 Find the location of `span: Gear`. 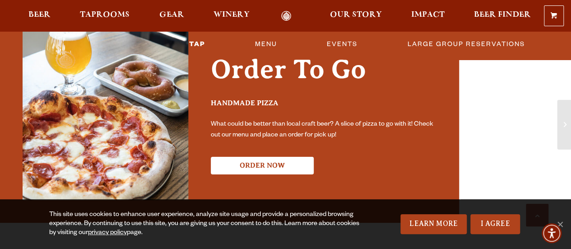

span: Gear is located at coordinates (171, 15).